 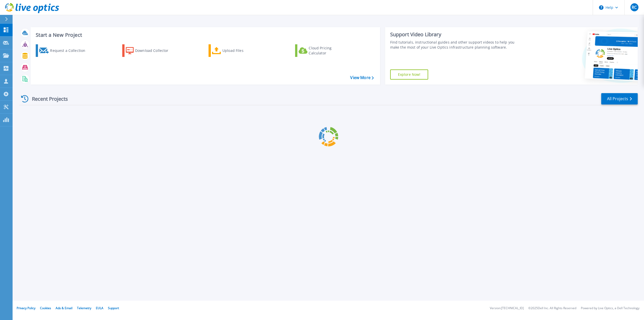 I want to click on a: Support, so click(x=114, y=308).